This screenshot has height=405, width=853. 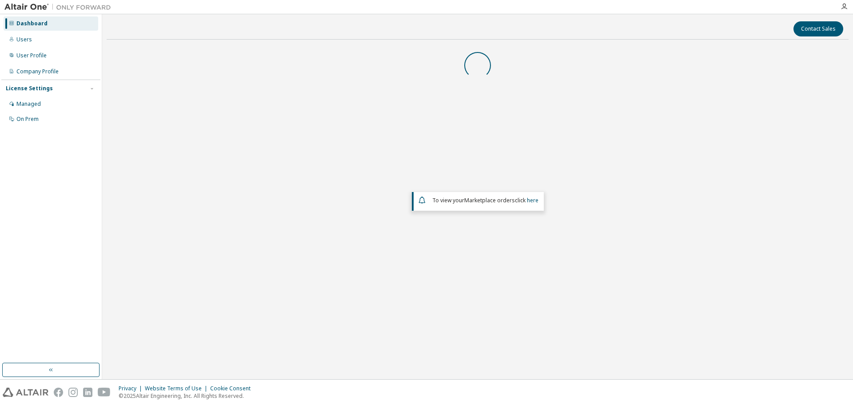 What do you see at coordinates (25, 392) in the screenshot?
I see `img: altair_logo.svg` at bounding box center [25, 392].